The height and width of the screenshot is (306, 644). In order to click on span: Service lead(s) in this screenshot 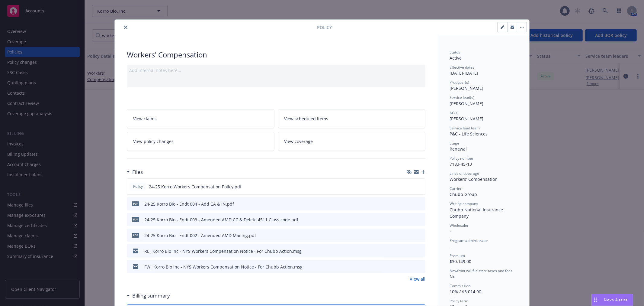, I will do `click(462, 98)`.